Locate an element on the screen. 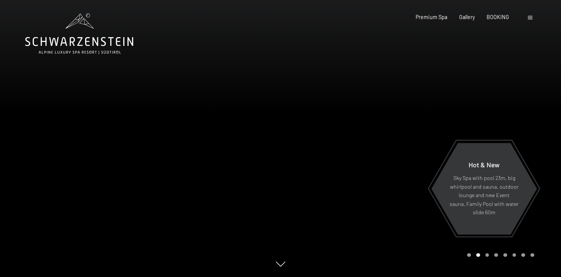 The image size is (561, 277). a: Premium Spa is located at coordinates (432, 17).